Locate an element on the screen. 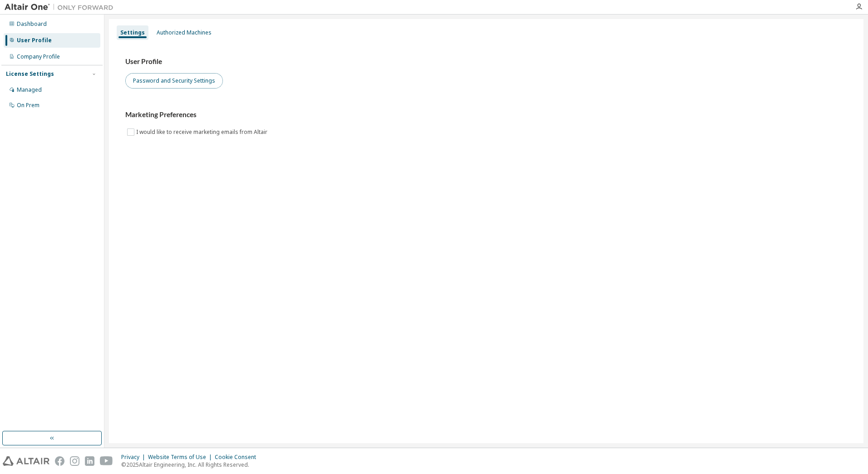 This screenshot has width=868, height=474. button: Password and Security Settings is located at coordinates (174, 81).